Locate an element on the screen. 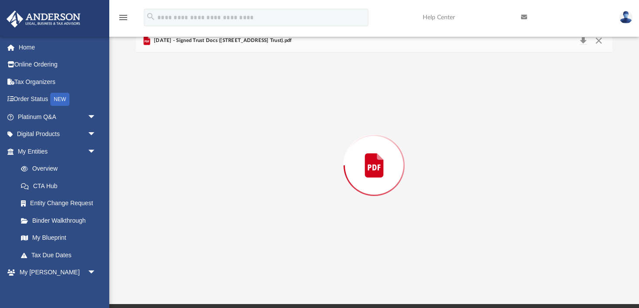 The width and height of the screenshot is (639, 308). a: Home is located at coordinates (58, 47).